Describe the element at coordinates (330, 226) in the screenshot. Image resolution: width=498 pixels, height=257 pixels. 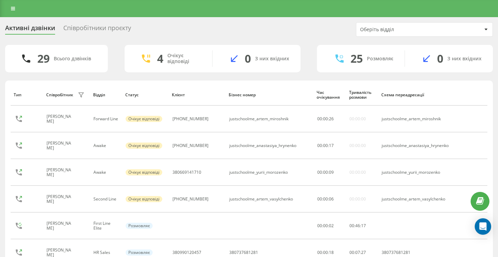
I see `div: 00:00:02` at that location.